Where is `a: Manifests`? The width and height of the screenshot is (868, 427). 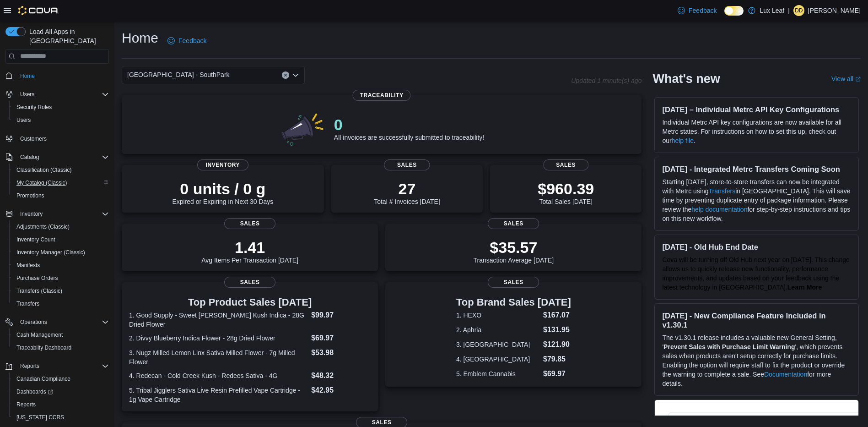 a: Manifests is located at coordinates (28, 265).